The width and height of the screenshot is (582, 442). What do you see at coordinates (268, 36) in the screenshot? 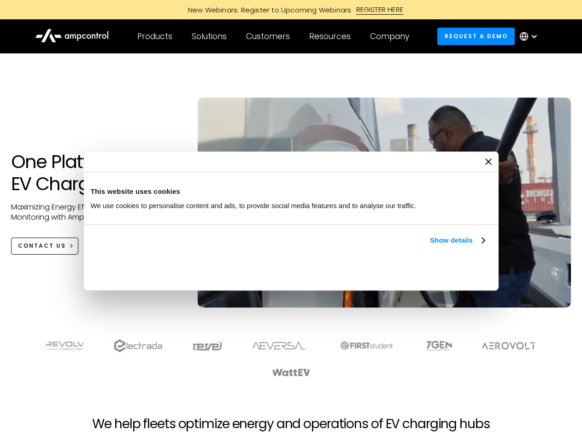
I see `div: Customers` at bounding box center [268, 36].